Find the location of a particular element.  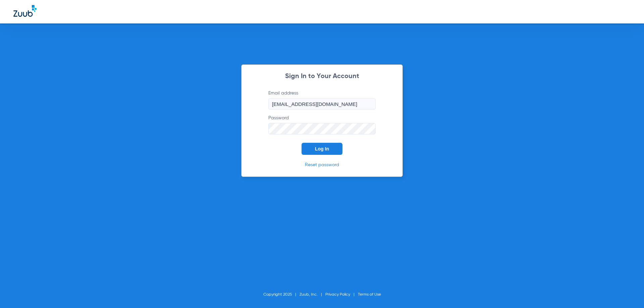

input: Password is located at coordinates (322, 128).